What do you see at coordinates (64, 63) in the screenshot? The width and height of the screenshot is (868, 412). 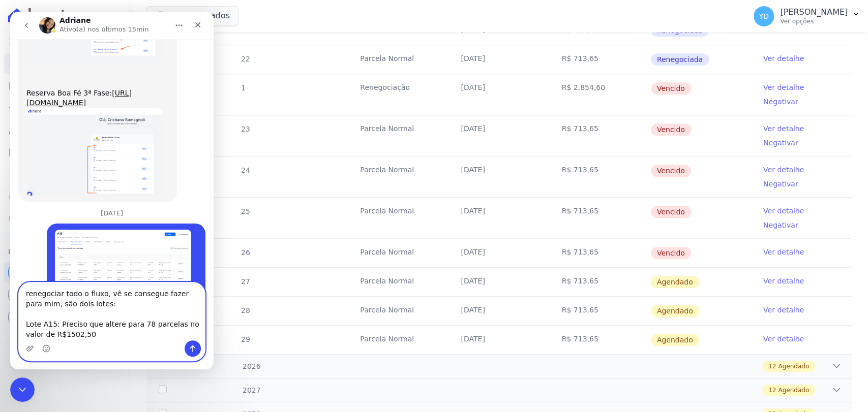 I see `a: Contratos` at bounding box center [64, 63].